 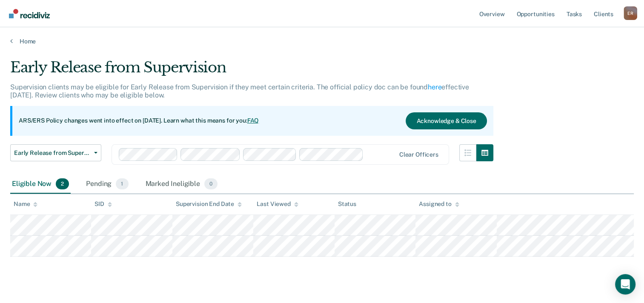 What do you see at coordinates (419, 154) in the screenshot?
I see `div: Clear officers` at bounding box center [419, 154].